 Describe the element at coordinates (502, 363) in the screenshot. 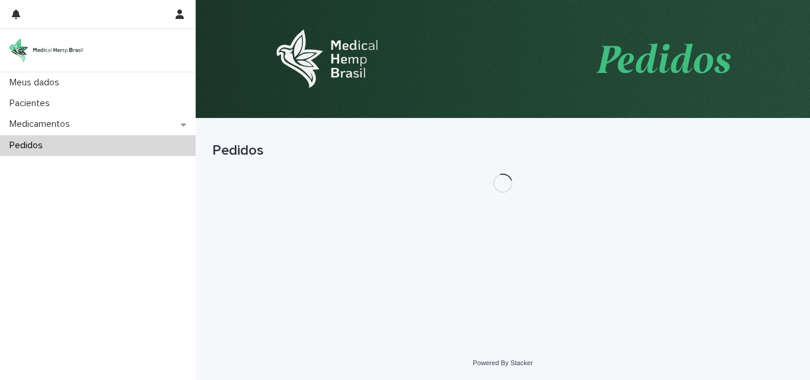

I see `a: Powered By Stacker` at that location.